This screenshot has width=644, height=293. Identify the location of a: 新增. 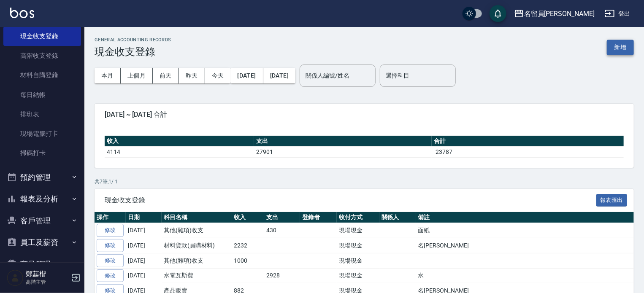
(620, 47).